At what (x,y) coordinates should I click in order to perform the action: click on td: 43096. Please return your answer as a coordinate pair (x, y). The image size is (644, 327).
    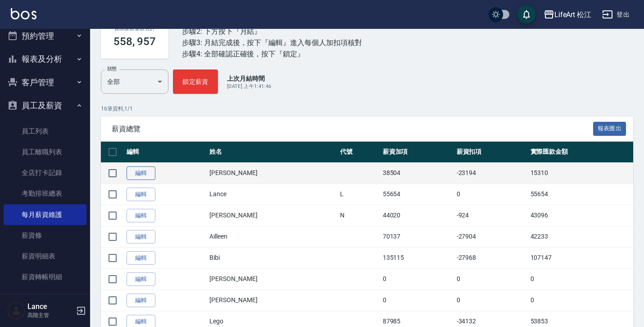
    Looking at the image, I should click on (580, 215).